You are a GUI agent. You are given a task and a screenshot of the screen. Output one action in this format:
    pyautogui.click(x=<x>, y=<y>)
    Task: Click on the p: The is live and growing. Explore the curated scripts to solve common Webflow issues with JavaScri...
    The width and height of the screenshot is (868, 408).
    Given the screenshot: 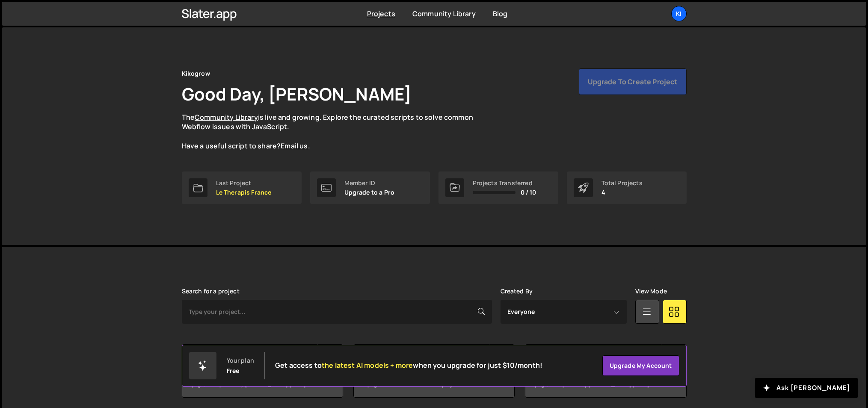 What is the action you would take?
    pyautogui.click(x=335, y=131)
    